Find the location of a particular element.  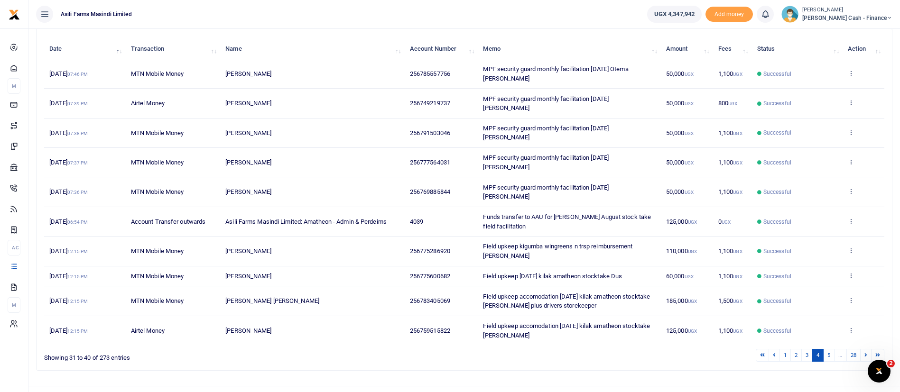

a: 4 is located at coordinates (818, 355).